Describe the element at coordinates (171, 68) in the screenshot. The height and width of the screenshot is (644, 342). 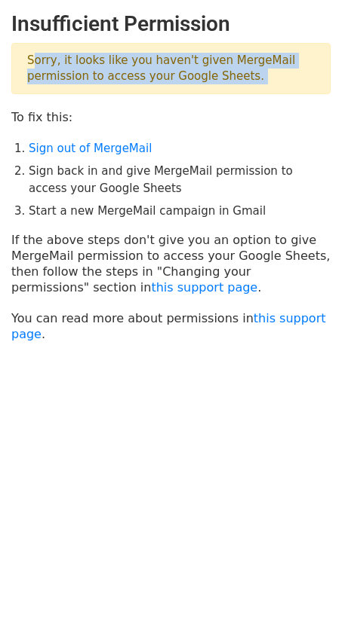
I see `p: Sorry, it looks like you haven't given MergeMail permission to access your Google Sheets.` at that location.